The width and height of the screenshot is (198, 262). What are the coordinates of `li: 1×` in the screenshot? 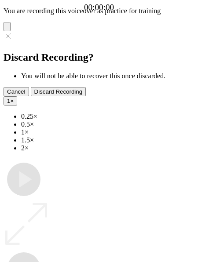 It's located at (108, 133).